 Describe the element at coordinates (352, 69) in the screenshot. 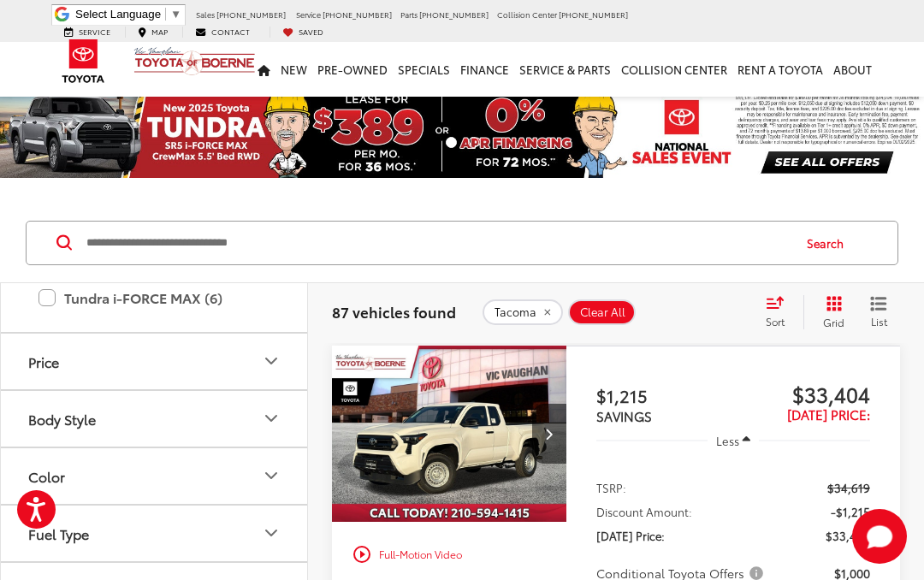

I see `a: Pre-Owned` at that location.